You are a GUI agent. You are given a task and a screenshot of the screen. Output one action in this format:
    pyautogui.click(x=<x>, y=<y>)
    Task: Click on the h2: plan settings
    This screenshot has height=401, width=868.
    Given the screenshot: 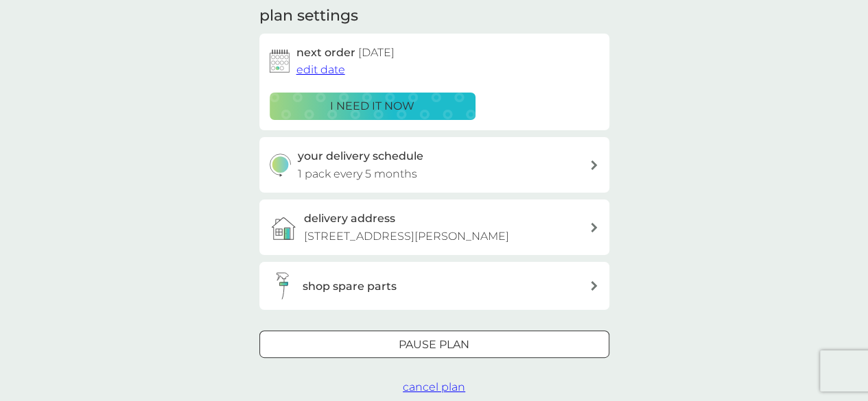 What is the action you would take?
    pyautogui.click(x=309, y=15)
    